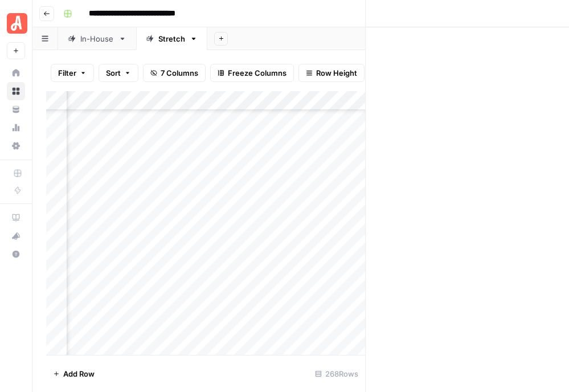  What do you see at coordinates (16, 146) in the screenshot?
I see `a: Settings` at bounding box center [16, 146].